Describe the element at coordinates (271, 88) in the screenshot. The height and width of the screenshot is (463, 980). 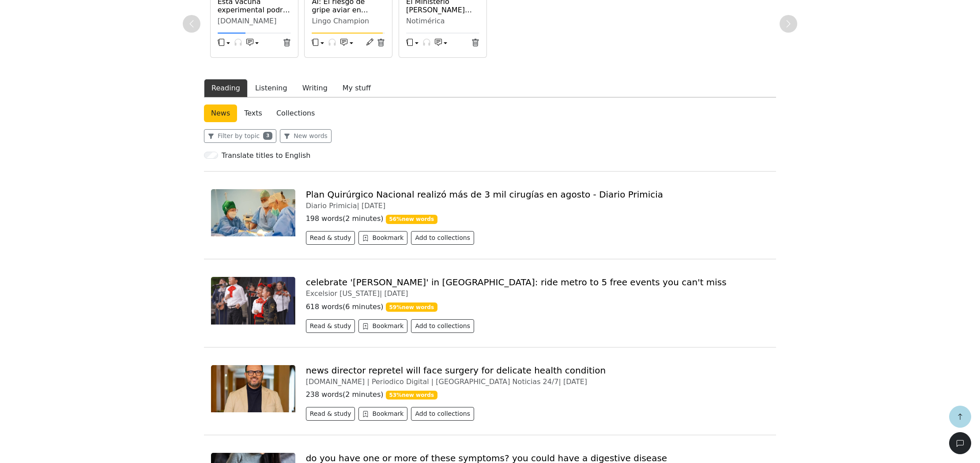
I see `button: Listening` at that location.